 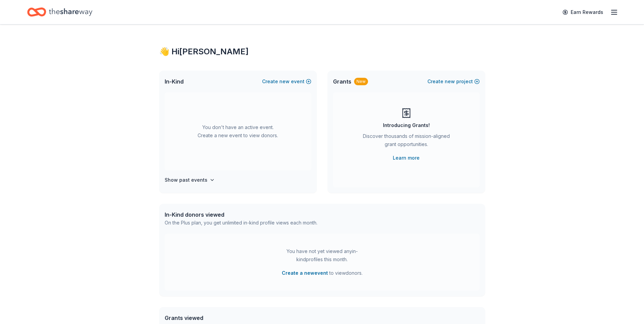 I want to click on button: Create a newevent, so click(x=305, y=273).